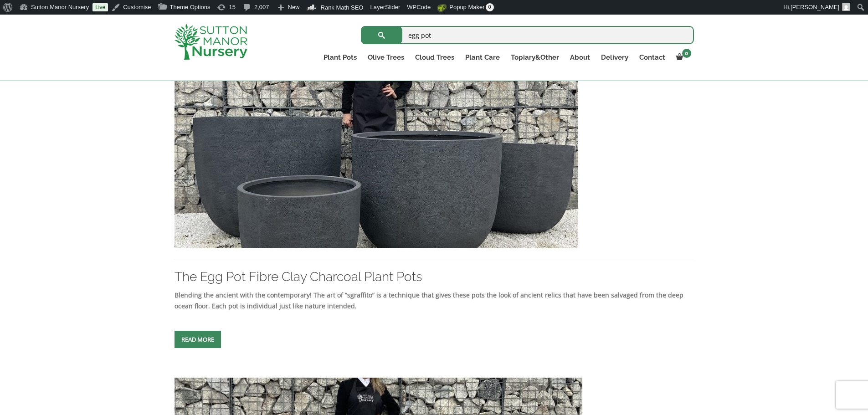 Image resolution: width=868 pixels, height=415 pixels. I want to click on input: Search..., so click(527, 35).